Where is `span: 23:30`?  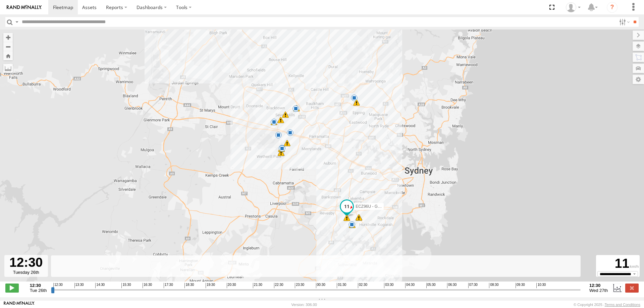
span: 23:30 is located at coordinates (299, 286).